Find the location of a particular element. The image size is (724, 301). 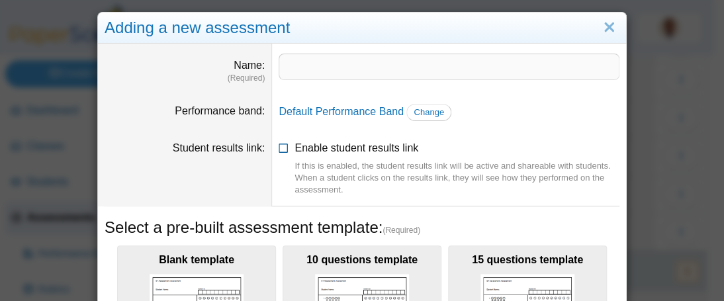

label: Performance band is located at coordinates (220, 110).